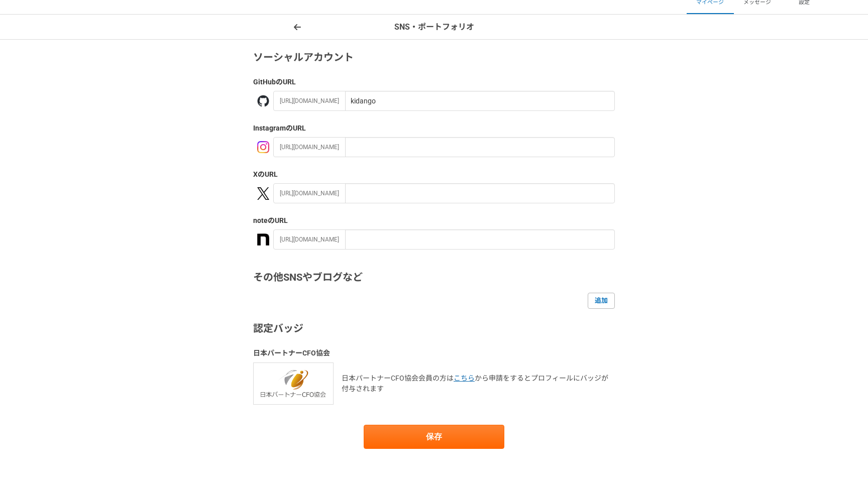 This screenshot has height=481, width=868. Describe the element at coordinates (263, 239) in the screenshot. I see `img: a3U9rW3u3Lr2az699ms0nsgwjY3a+92wMGRIAAAQIE9hX4PzgNzWcoiwVVAAAAAElFTkSuQmCC` at that location.